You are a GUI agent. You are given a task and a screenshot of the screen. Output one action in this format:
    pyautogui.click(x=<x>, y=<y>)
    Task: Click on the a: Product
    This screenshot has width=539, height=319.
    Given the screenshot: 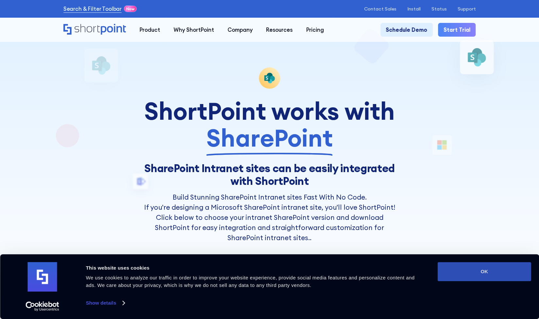 What is the action you would take?
    pyautogui.click(x=150, y=29)
    